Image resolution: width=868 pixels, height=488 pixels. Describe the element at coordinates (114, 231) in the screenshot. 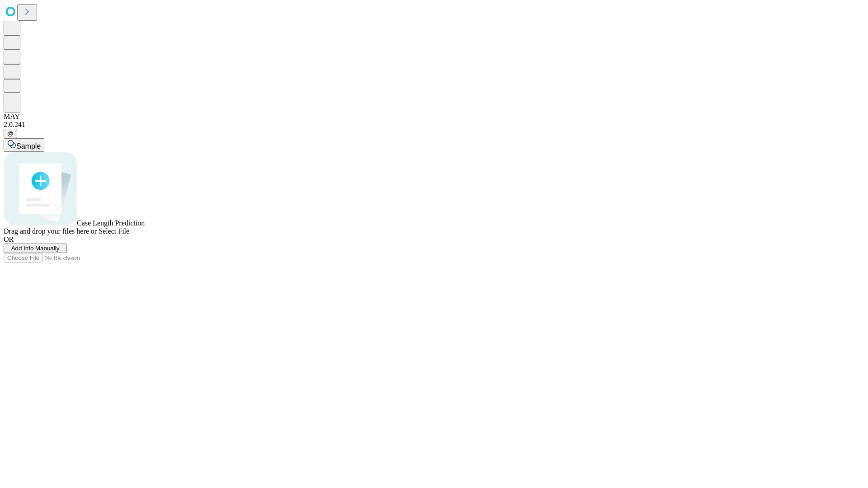

I see `span: Select File` at that location.